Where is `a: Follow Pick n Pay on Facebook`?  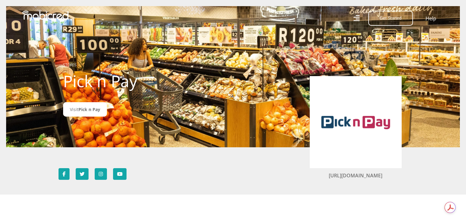
a: Follow Pick n Pay on Facebook is located at coordinates (64, 174).